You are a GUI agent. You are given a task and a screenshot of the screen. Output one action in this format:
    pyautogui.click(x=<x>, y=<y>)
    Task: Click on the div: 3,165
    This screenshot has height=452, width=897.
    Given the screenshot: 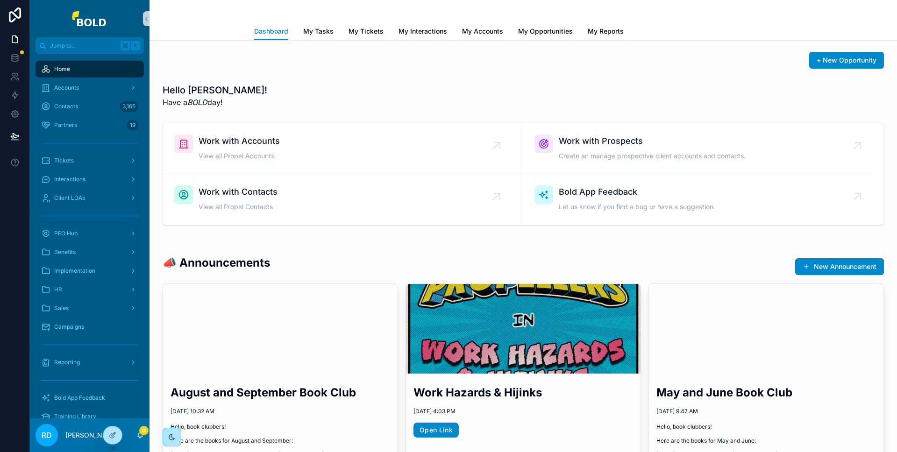 What is the action you would take?
    pyautogui.click(x=129, y=107)
    